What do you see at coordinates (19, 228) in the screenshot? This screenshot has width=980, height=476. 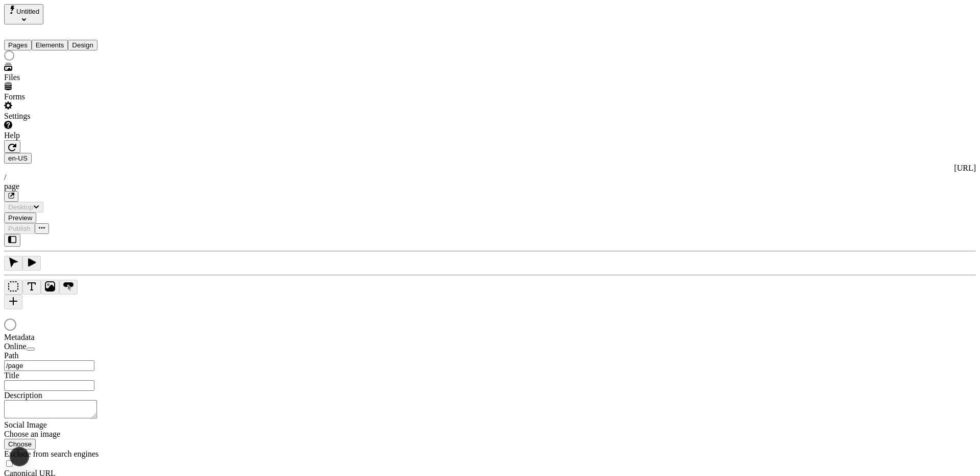 I see `button: Publish` at bounding box center [19, 228].